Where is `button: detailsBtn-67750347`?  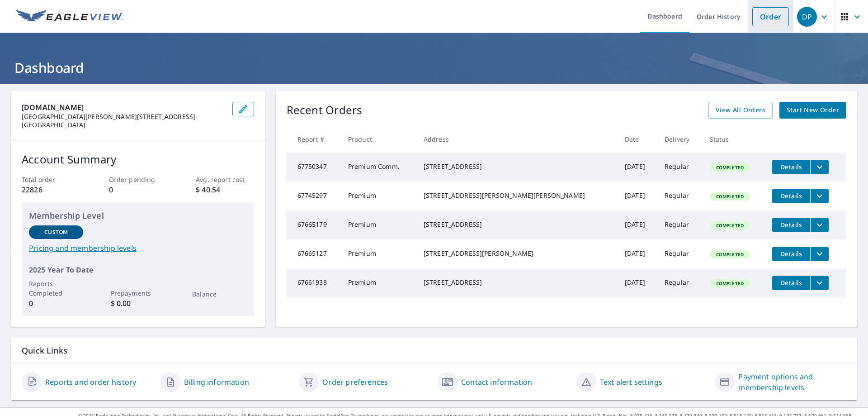 button: detailsBtn-67750347 is located at coordinates (791, 167).